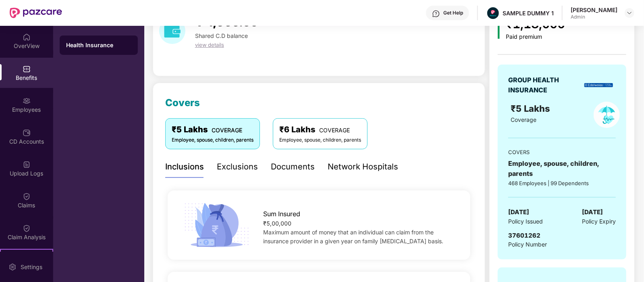 This screenshot has height=282, width=644. Describe the element at coordinates (353, 236) in the screenshot. I see `span: Maximum amount of money that an individual can claim from the insurance provider in a given year ...` at that location.